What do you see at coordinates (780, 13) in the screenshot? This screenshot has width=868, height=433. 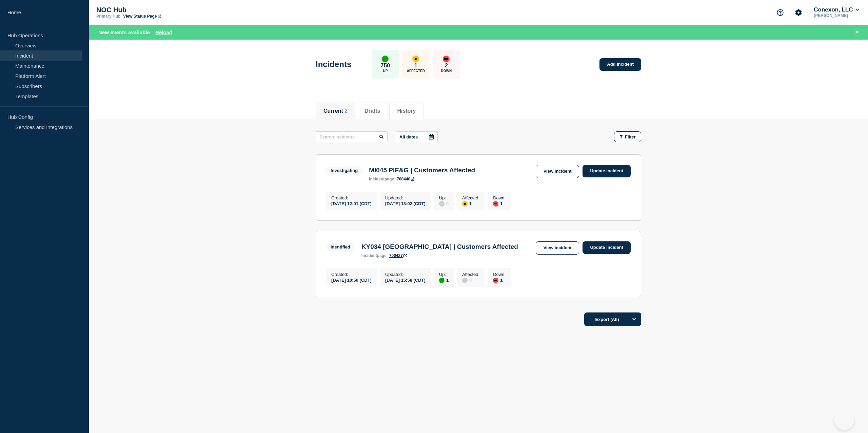 I see `button: Support` at bounding box center [780, 13].